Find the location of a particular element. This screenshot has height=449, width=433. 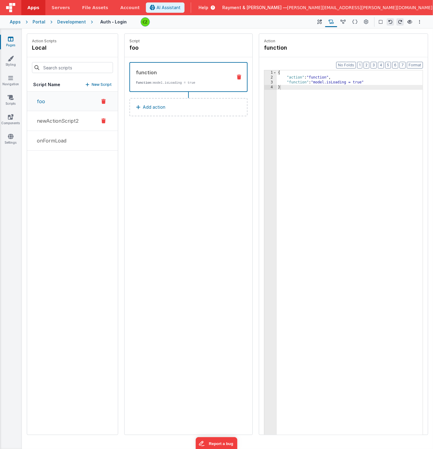

div: 3 is located at coordinates (270, 82).